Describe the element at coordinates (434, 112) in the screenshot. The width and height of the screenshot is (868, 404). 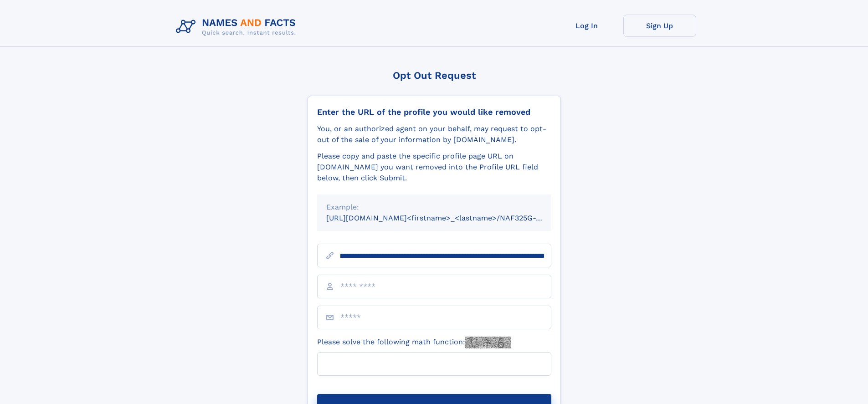
I see `div: Enter the URL of the profile you would like removed` at that location.